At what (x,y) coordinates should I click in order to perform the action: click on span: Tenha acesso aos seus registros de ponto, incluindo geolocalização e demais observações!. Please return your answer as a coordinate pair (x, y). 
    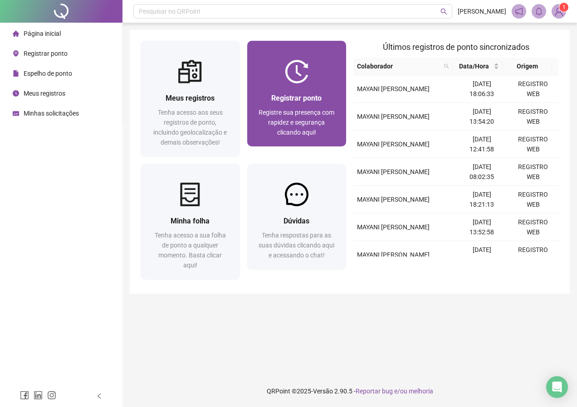
    Looking at the image, I should click on (190, 127).